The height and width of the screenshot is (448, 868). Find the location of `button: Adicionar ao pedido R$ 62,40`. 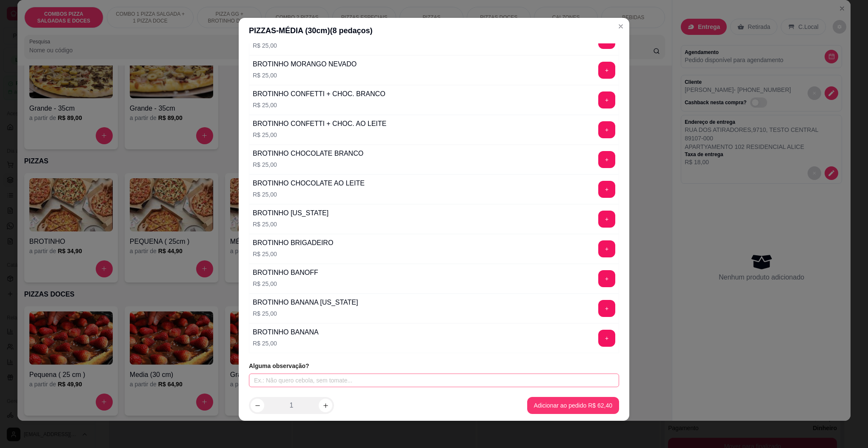

button: Adicionar ao pedido R$ 62,40 is located at coordinates (573, 406).